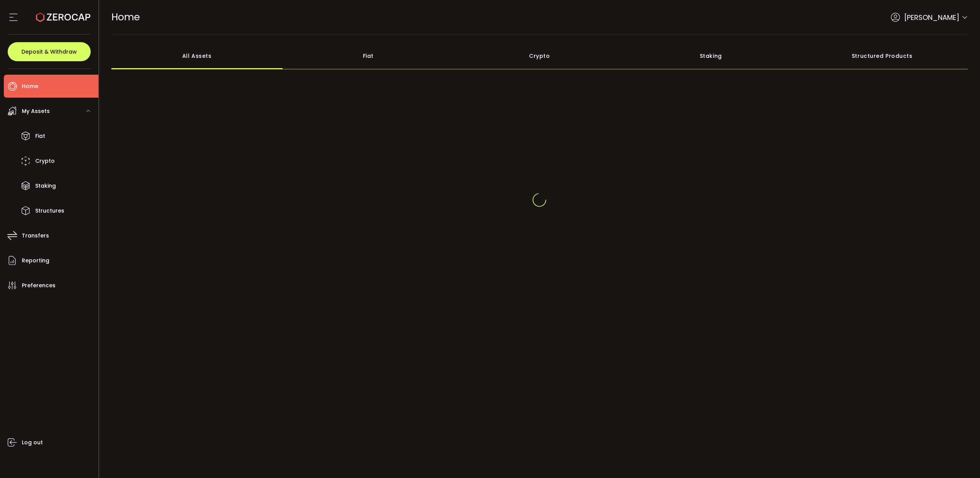 The width and height of the screenshot is (980, 478). Describe the element at coordinates (36, 111) in the screenshot. I see `span: My Assets` at that location.